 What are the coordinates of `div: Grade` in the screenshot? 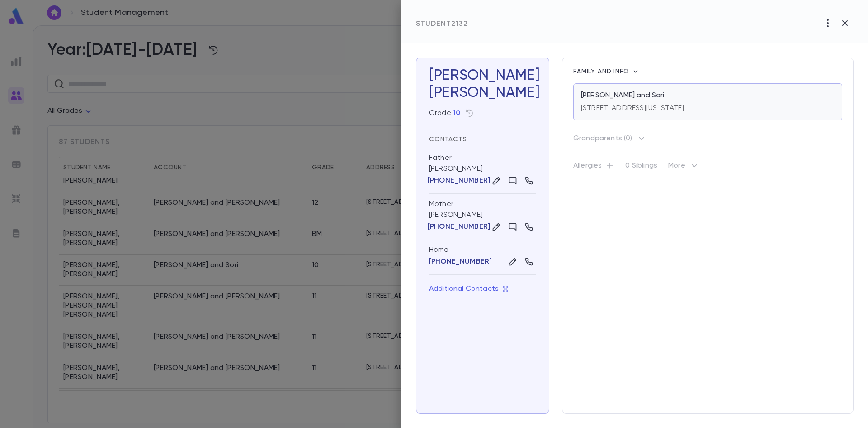 It's located at (445, 113).